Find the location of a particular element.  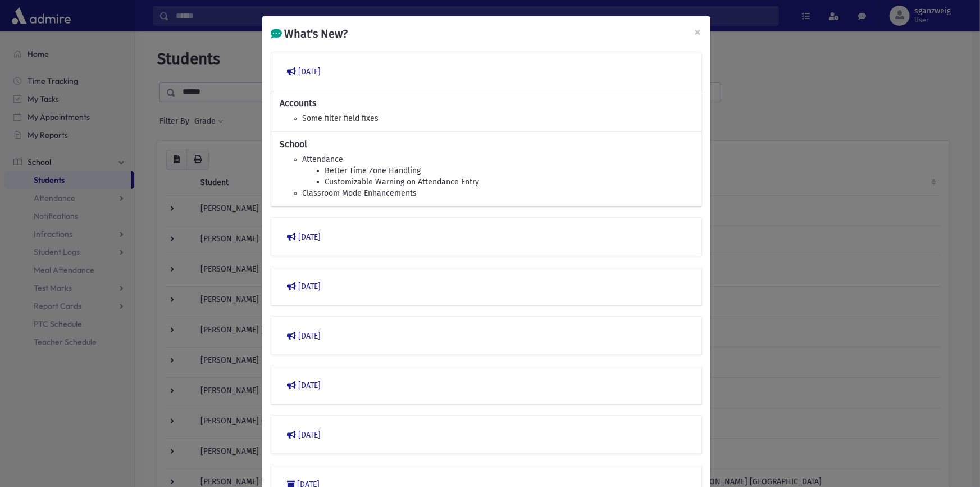

li: Attendance is located at coordinates (497, 159).